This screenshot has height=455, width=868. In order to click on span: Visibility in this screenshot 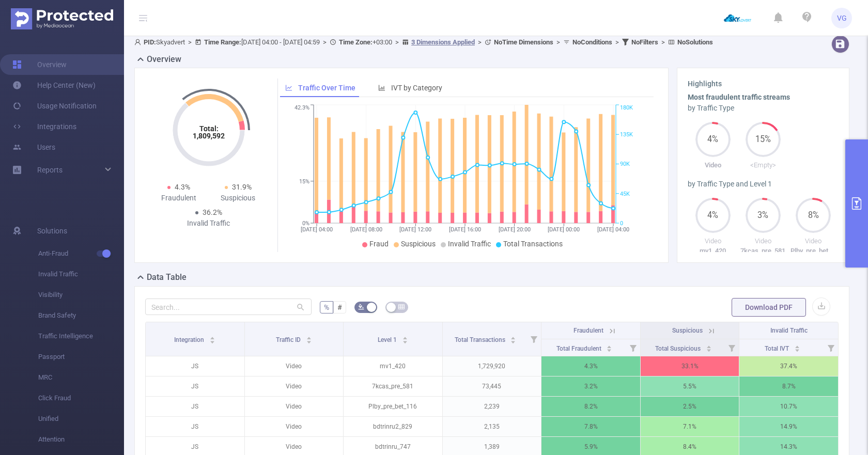, I will do `click(81, 295)`.